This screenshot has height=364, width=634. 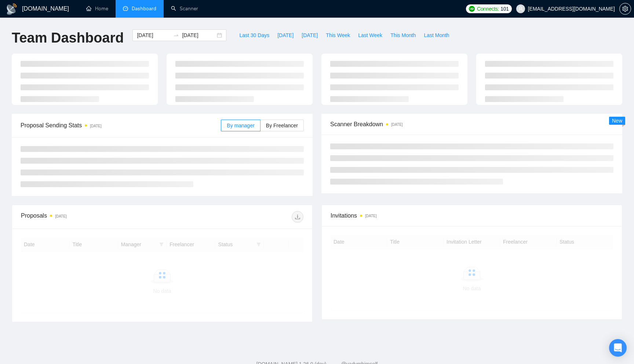 What do you see at coordinates (126, 8) in the screenshot?
I see `span: dashboard` at bounding box center [126, 8].